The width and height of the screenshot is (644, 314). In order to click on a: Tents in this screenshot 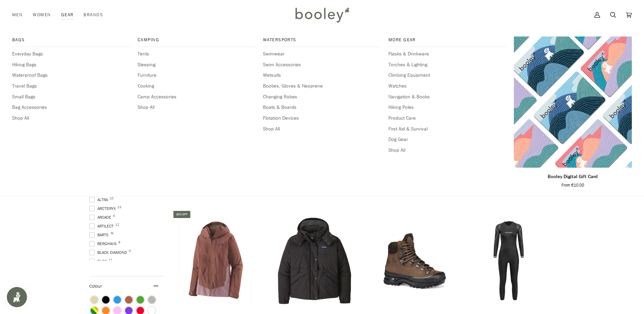, I will do `click(197, 54)`.